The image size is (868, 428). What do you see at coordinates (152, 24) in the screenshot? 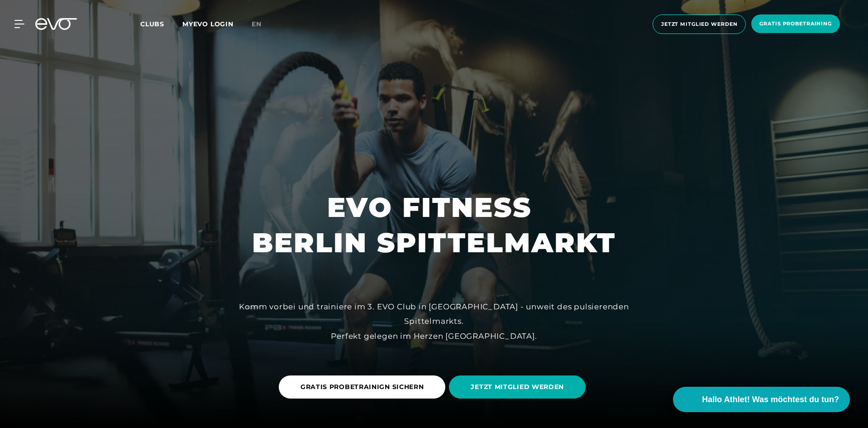
I see `span: Clubs` at bounding box center [152, 24].